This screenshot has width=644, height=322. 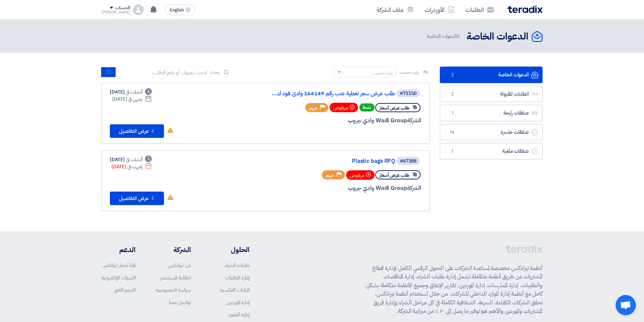 What do you see at coordinates (118, 278) in the screenshot?
I see `a: الندوات الإلكترونية` at bounding box center [118, 278].